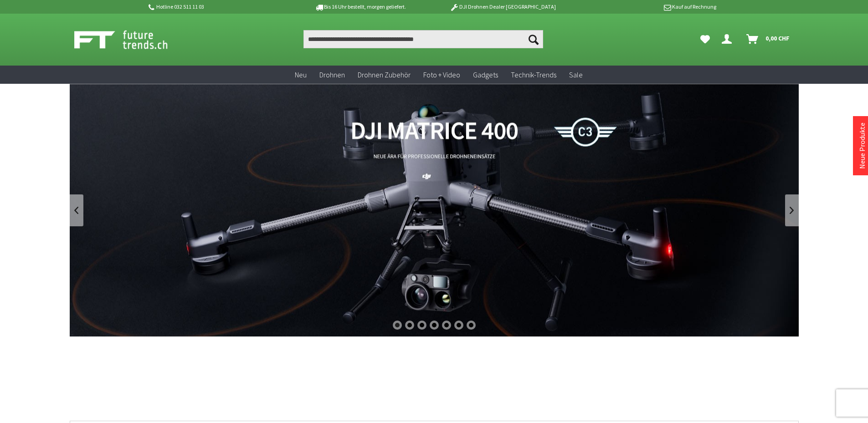 The height and width of the screenshot is (423, 868). What do you see at coordinates (646, 7) in the screenshot?
I see `p: Kauf auf Rechnung` at bounding box center [646, 7].